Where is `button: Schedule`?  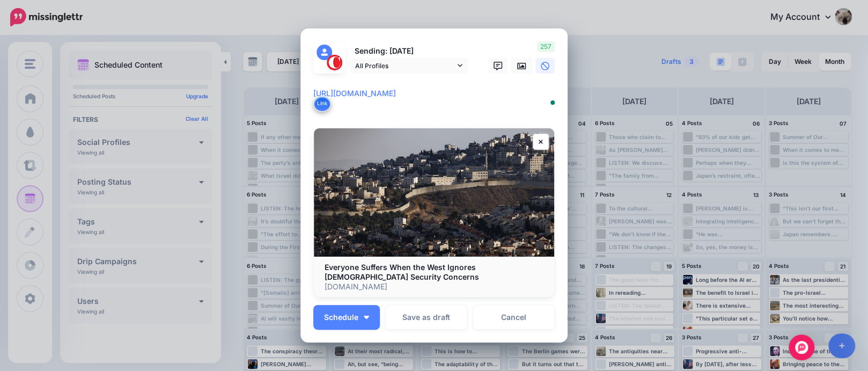
button: Schedule is located at coordinates (347, 317).